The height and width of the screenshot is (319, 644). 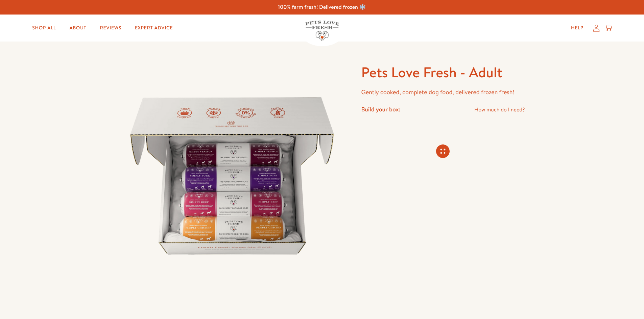 I want to click on a: How much do I need?, so click(x=499, y=110).